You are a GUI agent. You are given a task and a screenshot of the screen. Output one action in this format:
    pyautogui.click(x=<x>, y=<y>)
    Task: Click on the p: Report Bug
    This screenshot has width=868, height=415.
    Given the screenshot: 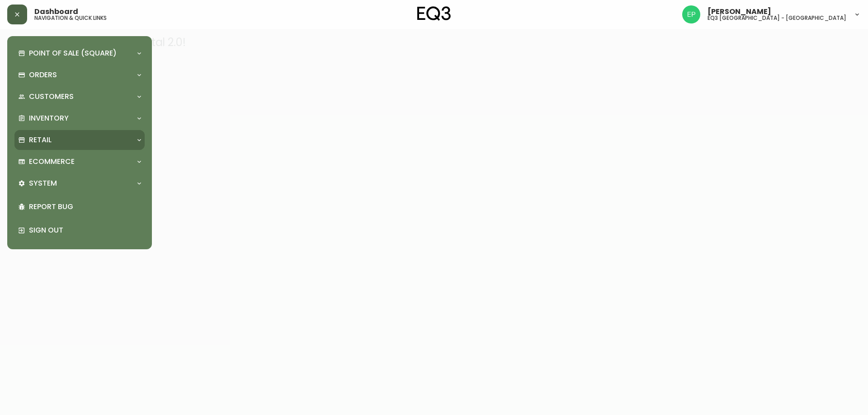 What is the action you would take?
    pyautogui.click(x=85, y=207)
    